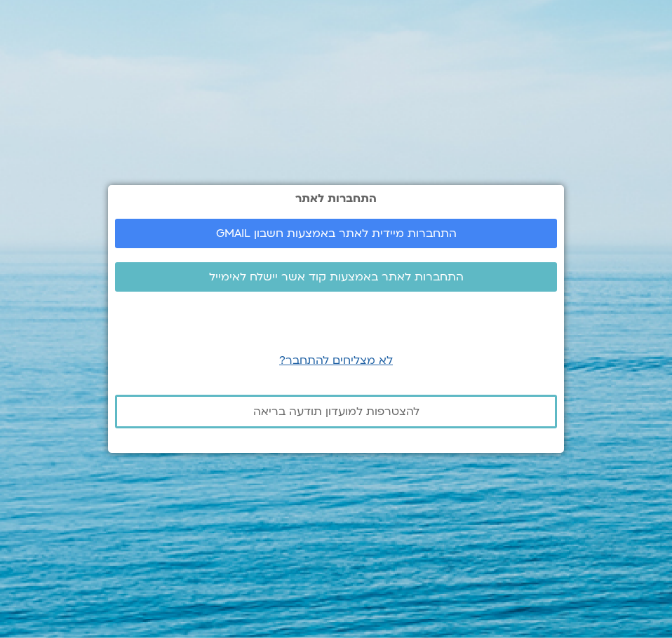 The height and width of the screenshot is (638, 672). Describe the element at coordinates (336, 233) in the screenshot. I see `span: התחברות מיידית לאתר באמצעות חשבון GMAIL` at that location.